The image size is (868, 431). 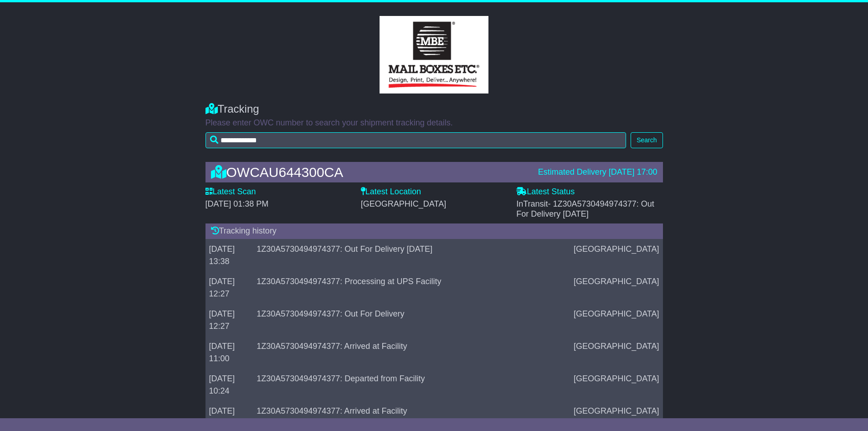 What do you see at coordinates (412, 384) in the screenshot?
I see `td: 1Z30A5730494974377: Departed from Facility` at bounding box center [412, 384].